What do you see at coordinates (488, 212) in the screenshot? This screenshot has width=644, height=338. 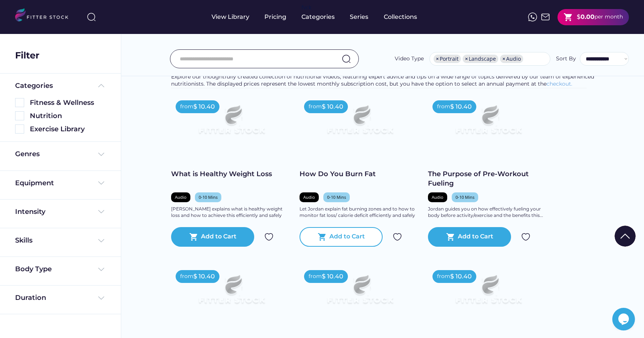 I see `div: Jordan guides you on how effectively fueling your body before activity/exercise and the benefits ...` at bounding box center [488, 212].